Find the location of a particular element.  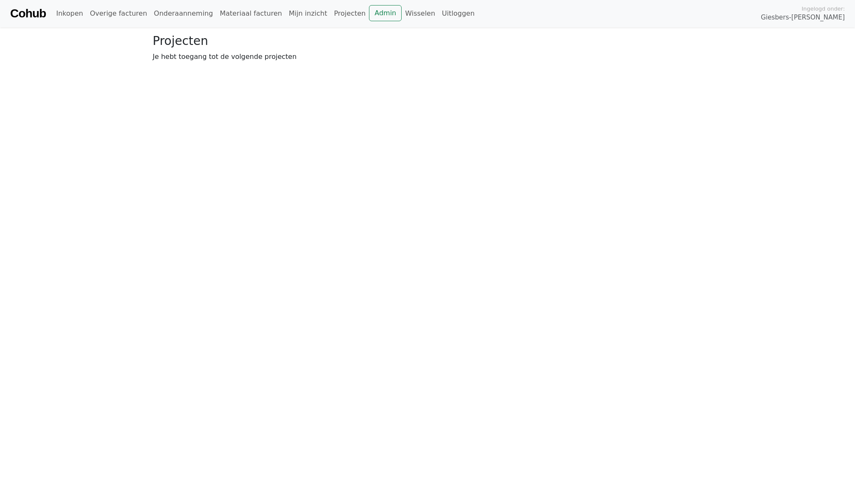

a: Onderaanneming is located at coordinates (184, 13).